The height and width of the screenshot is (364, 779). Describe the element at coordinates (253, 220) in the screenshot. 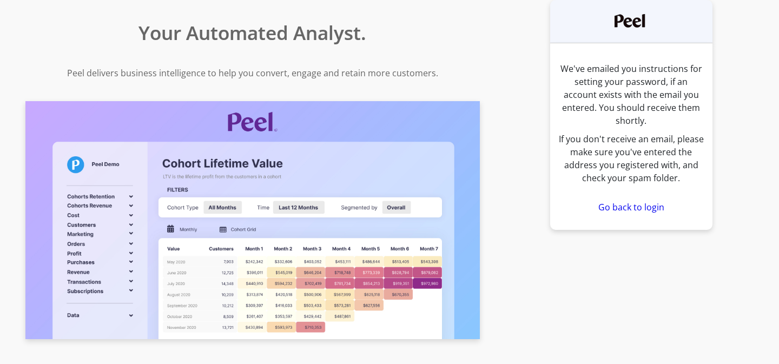

I see `img: Screenshot of Peel` at that location.